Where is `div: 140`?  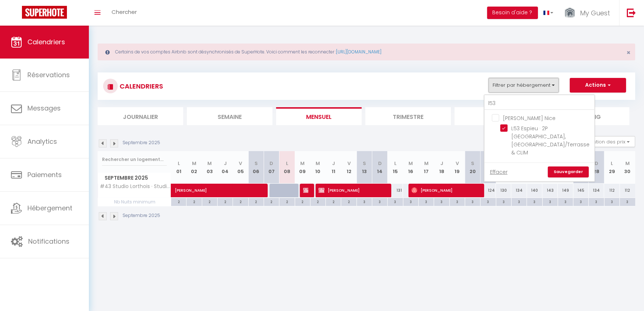
div: 140 is located at coordinates (534, 190).